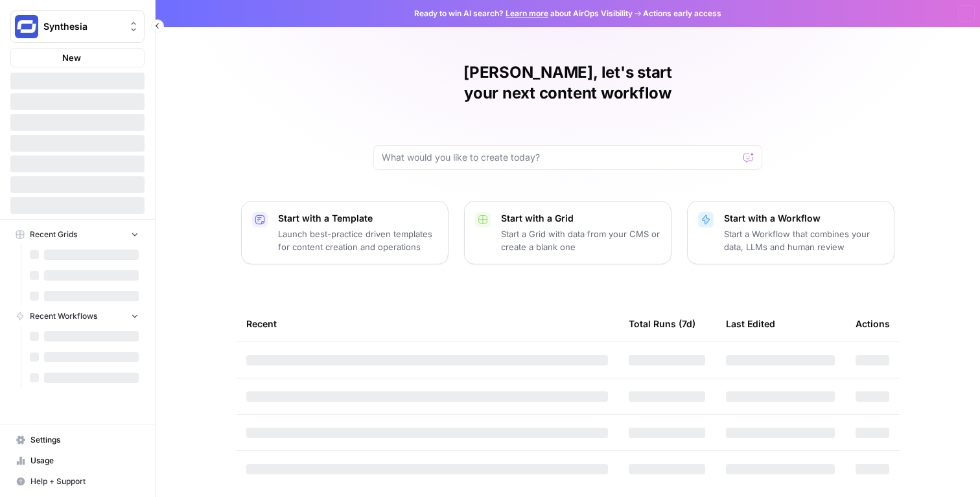  Describe the element at coordinates (581, 241) in the screenshot. I see `p: Start a Grid with data from your CMS or create a blank one` at that location.